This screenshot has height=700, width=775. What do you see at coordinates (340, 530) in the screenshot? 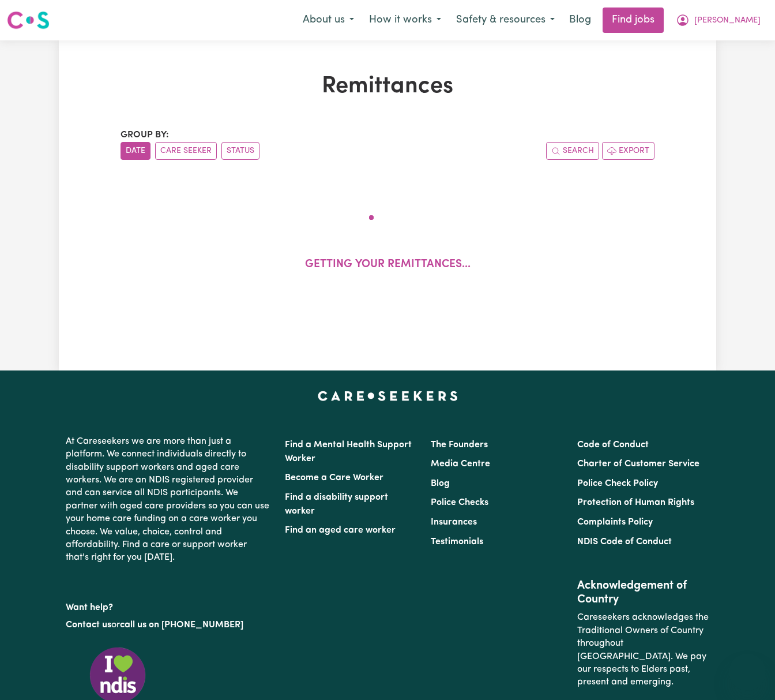
I see `a: Find an aged care worker` at bounding box center [340, 530].